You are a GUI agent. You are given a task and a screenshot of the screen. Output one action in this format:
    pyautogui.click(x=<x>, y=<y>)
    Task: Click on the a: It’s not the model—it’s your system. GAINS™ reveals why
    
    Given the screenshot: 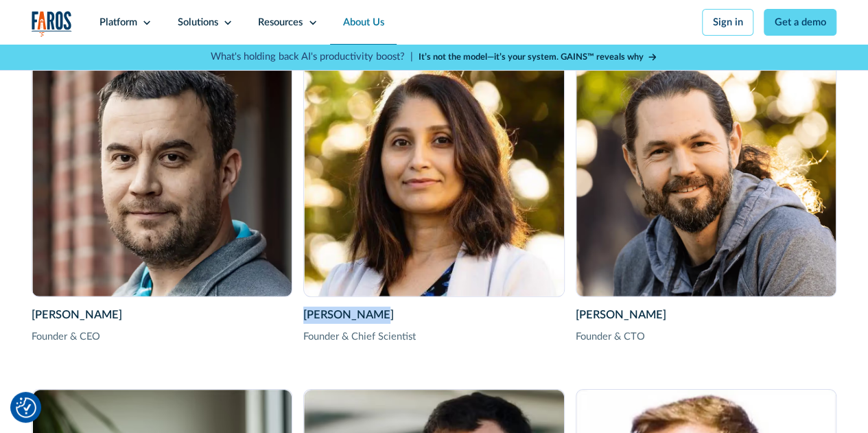 What is the action you would take?
    pyautogui.click(x=538, y=57)
    